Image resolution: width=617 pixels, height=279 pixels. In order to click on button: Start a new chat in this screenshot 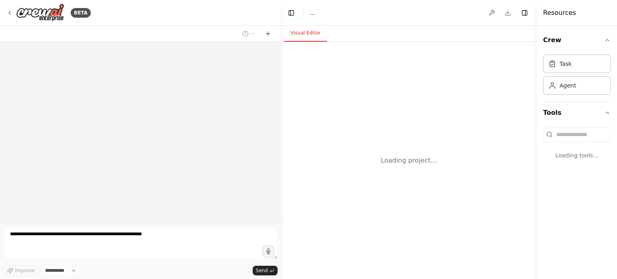, I will do `click(268, 34)`.